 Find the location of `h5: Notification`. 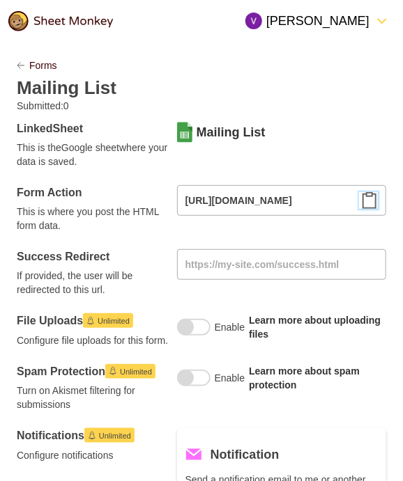

h5: Notification is located at coordinates (245, 455).